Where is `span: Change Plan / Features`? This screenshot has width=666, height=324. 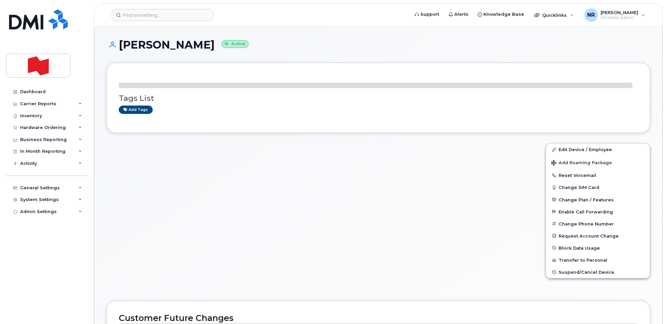
span: Change Plan / Features is located at coordinates (586, 200).